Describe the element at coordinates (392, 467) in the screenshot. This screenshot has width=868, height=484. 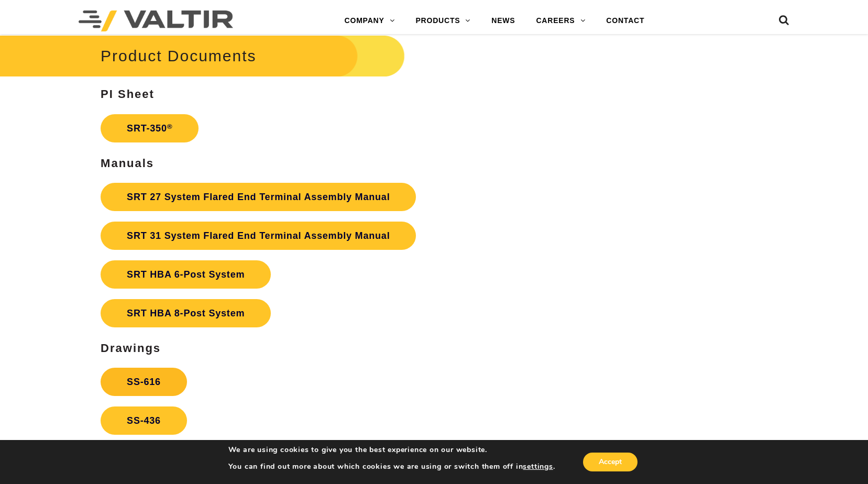
I see `p: You can find out more about which cookies we are using or switch them off in .` at that location.